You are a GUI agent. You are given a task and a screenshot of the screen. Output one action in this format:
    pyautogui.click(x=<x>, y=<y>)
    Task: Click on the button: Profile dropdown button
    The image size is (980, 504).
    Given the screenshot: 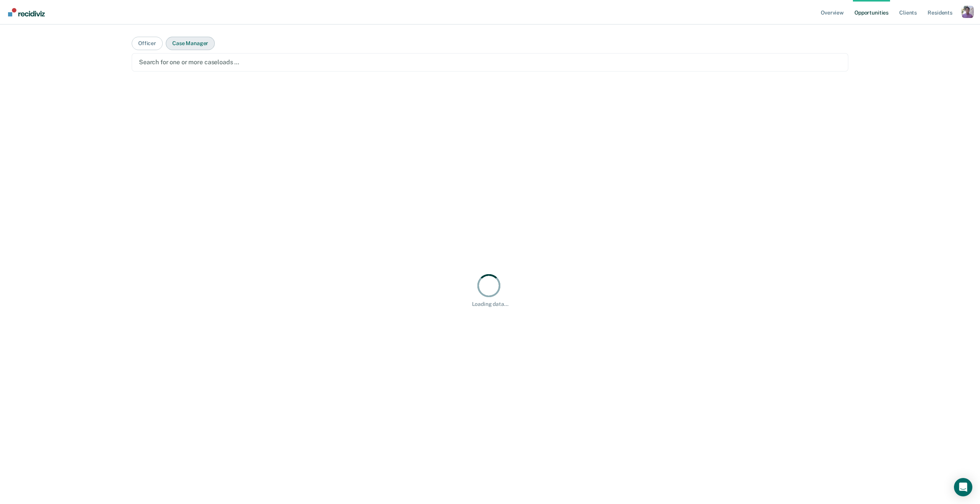 What is the action you would take?
    pyautogui.click(x=968, y=12)
    